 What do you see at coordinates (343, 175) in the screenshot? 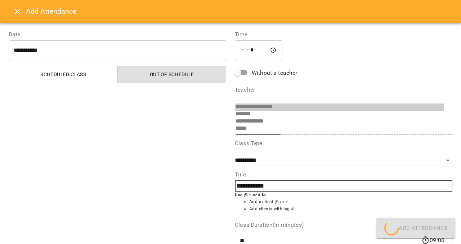
I see `label: Title` at bounding box center [343, 175].